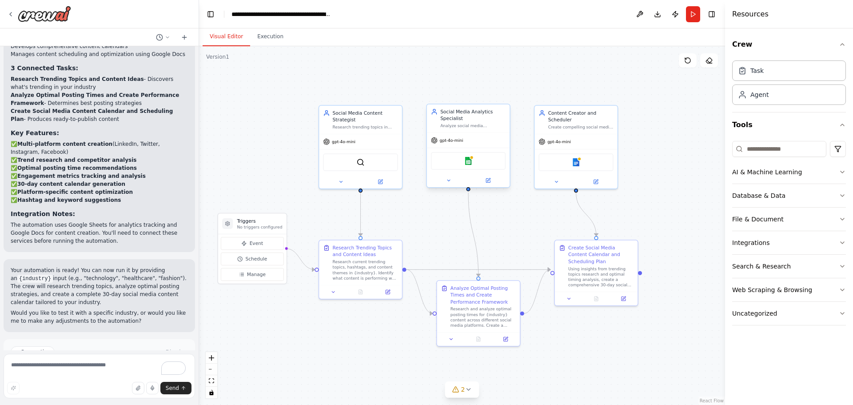 The width and height of the screenshot is (853, 405). I want to click on div: Version 1, so click(218, 57).